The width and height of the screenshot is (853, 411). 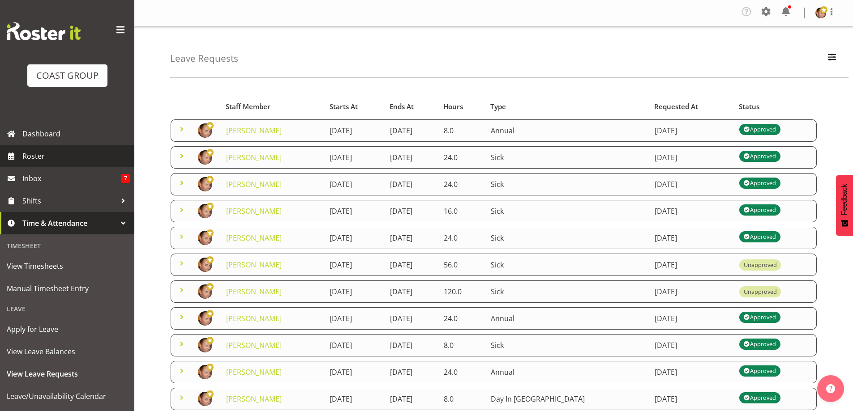 I want to click on div: Staff Member, so click(x=272, y=107).